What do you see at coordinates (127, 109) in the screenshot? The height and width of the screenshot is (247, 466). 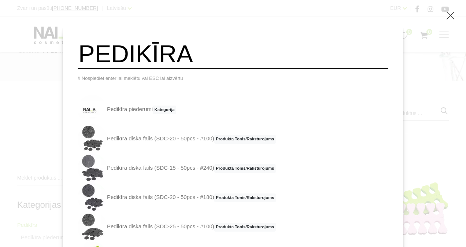 I see `a: Pedikīra piederumiKategorija` at bounding box center [127, 109].